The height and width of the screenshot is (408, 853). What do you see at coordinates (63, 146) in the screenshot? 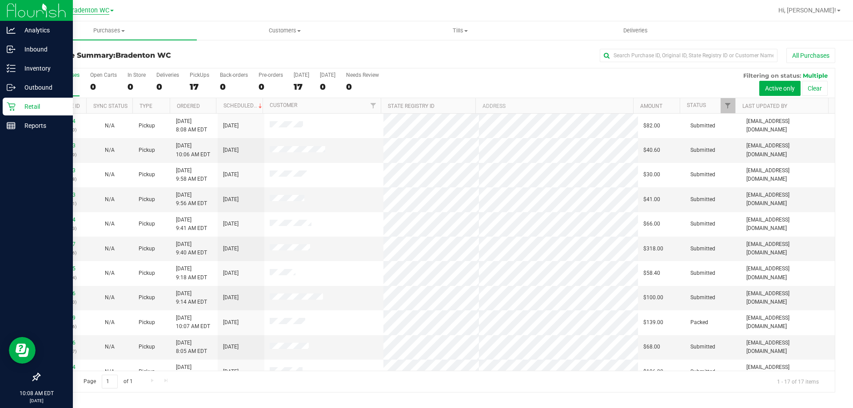
I see `a: 11860793` at bounding box center [63, 146].